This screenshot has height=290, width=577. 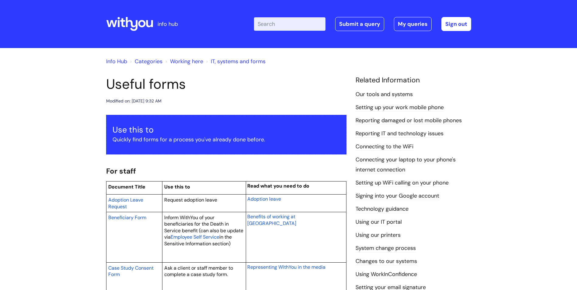 What do you see at coordinates (278, 186) in the screenshot?
I see `span: Read what you need to do` at bounding box center [278, 186].